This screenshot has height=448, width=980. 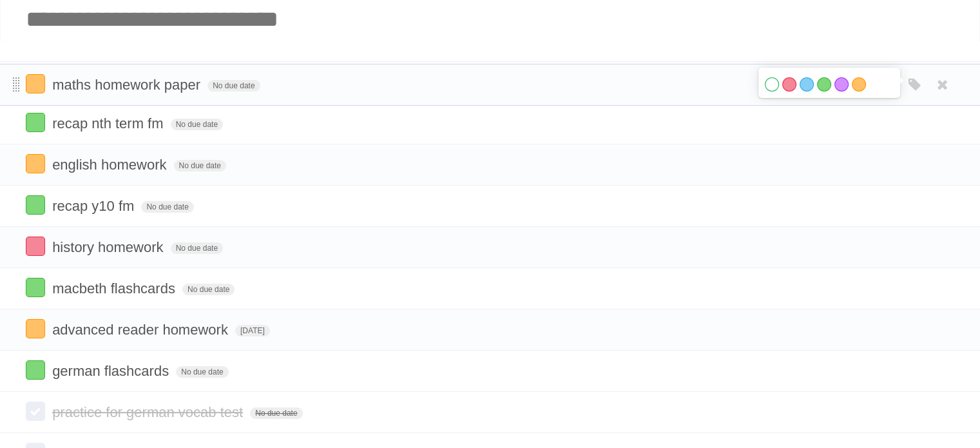 What do you see at coordinates (94, 205) in the screenshot?
I see `span: recap y10 fm` at bounding box center [94, 205].